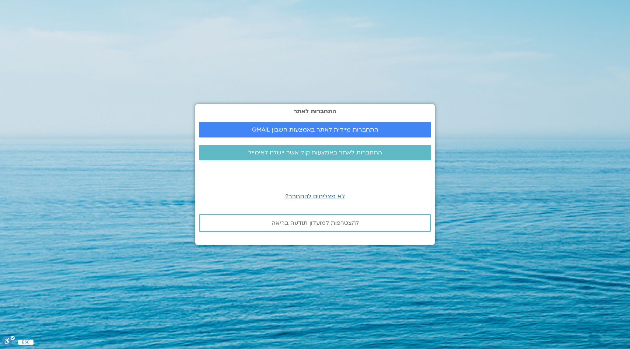  What do you see at coordinates (315, 223) in the screenshot?
I see `a: להצטרפות למועדון תודעה בריאה` at bounding box center [315, 223].